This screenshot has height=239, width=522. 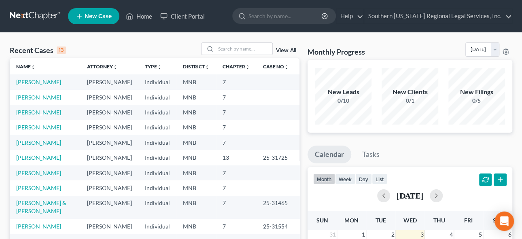 What do you see at coordinates (477, 92) in the screenshot?
I see `div: New Filings` at bounding box center [477, 92].